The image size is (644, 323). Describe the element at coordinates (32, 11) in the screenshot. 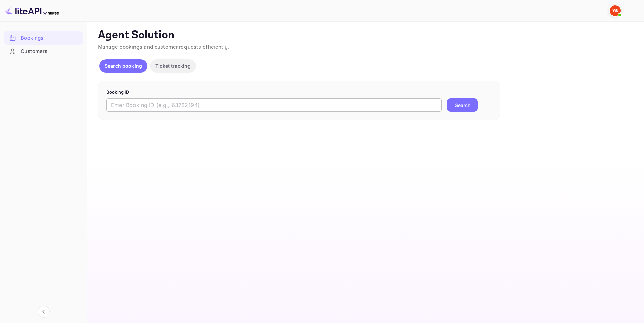

I see `img: LiteAPI logo` at that location.